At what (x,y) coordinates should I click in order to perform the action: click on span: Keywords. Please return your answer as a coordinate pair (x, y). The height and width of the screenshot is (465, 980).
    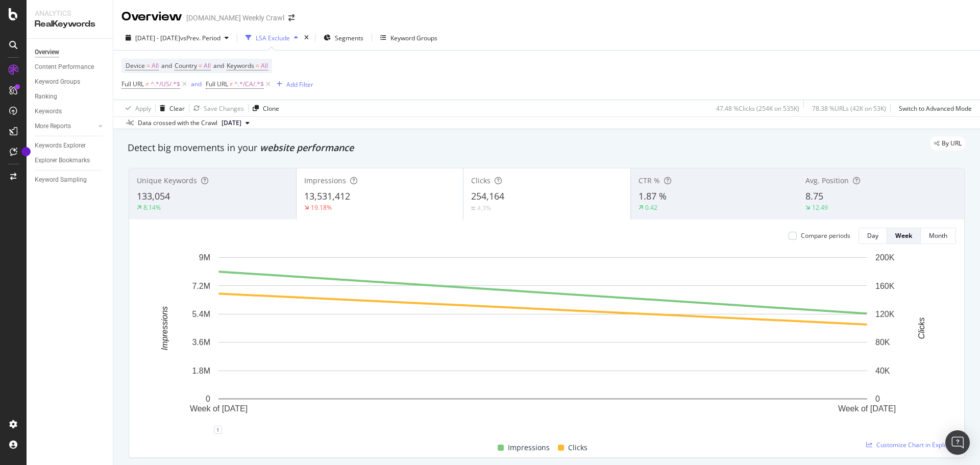
    Looking at the image, I should click on (240, 65).